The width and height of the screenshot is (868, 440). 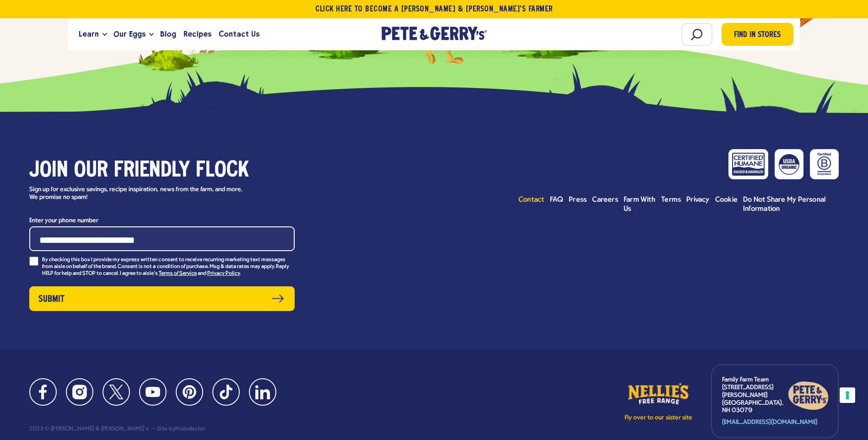 What do you see at coordinates (531, 200) in the screenshot?
I see `span: Contact` at bounding box center [531, 200].